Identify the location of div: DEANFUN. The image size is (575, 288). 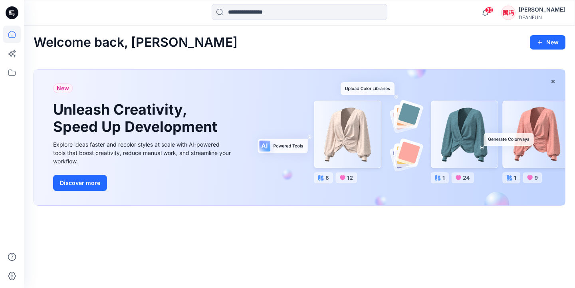
(542, 17).